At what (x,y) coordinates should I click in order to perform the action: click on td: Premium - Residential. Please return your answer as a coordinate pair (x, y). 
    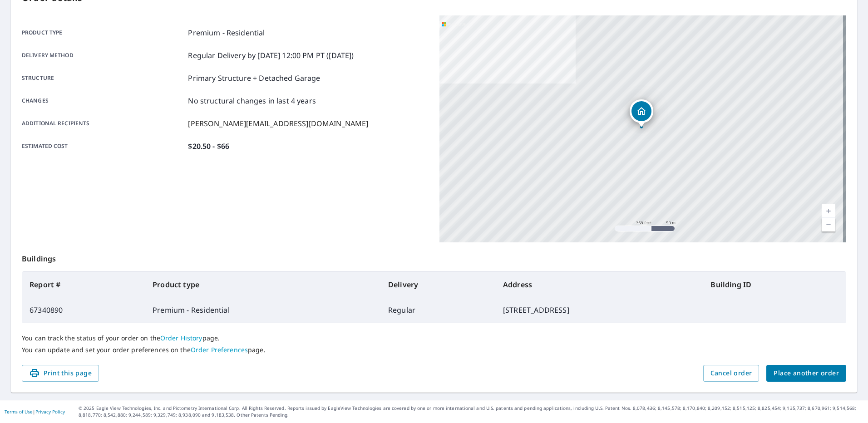
    Looking at the image, I should click on (263, 310).